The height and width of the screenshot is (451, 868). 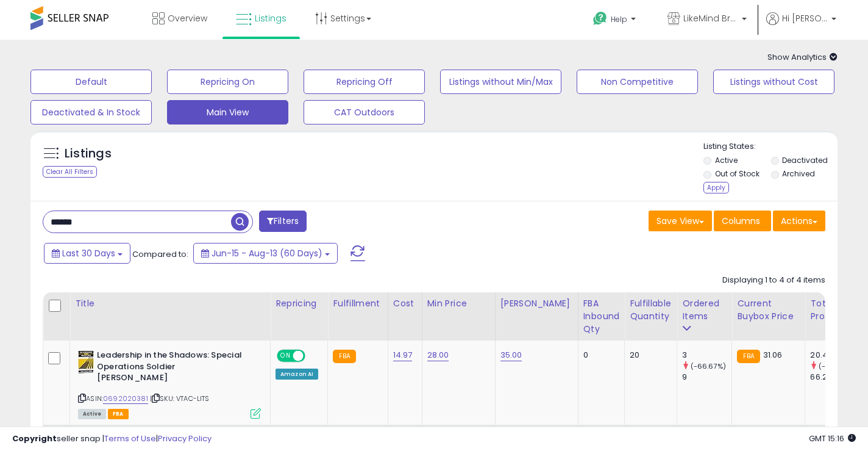 I want to click on h5: Listings, so click(x=88, y=154).